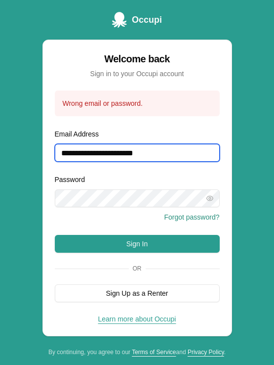 This screenshot has height=365, width=274. What do you see at coordinates (137, 293) in the screenshot?
I see `button: Sign Up as a Renter` at bounding box center [137, 293].